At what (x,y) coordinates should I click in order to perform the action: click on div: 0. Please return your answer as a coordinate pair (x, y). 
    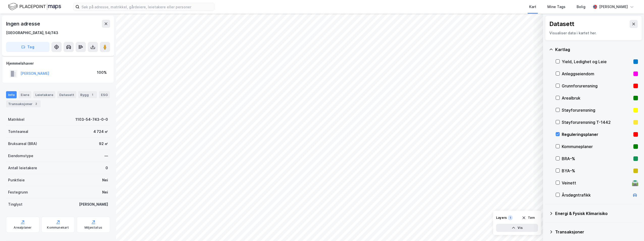
    Looking at the image, I should click on (107, 168).